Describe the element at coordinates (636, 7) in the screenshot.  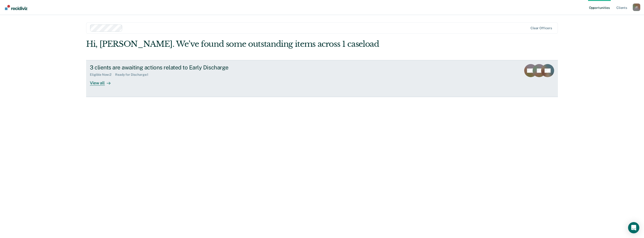
I see `div: J T` at that location.